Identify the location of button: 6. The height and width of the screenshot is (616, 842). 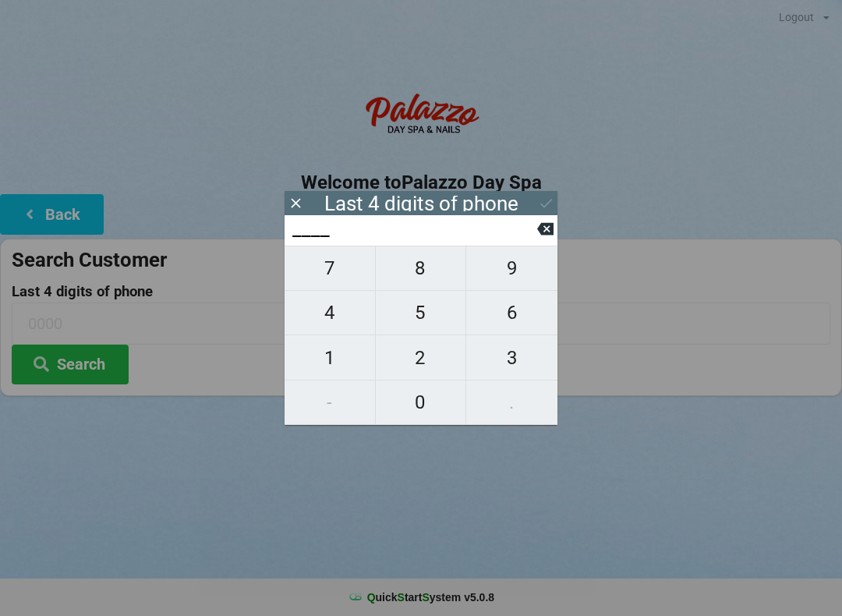
(511, 313).